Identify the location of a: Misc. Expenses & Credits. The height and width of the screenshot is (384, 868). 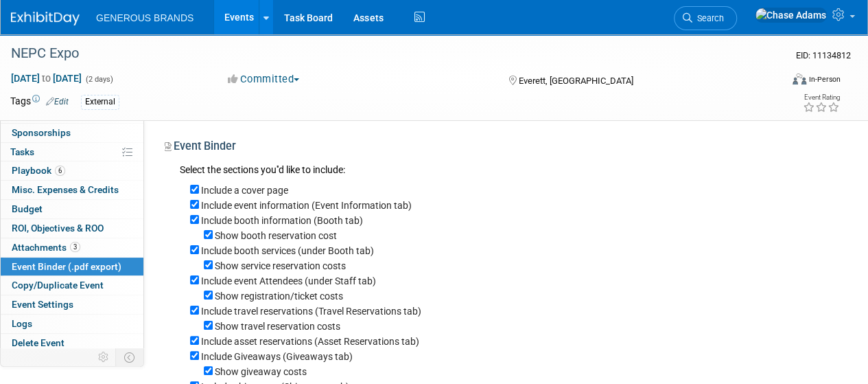
(72, 190).